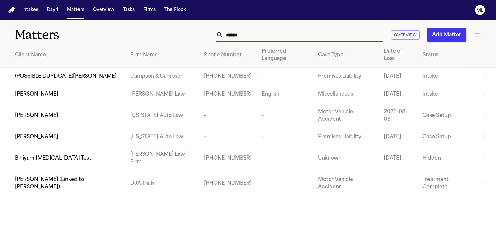  Describe the element at coordinates (162, 184) in the screenshot. I see `td: DJA Trials` at that location.